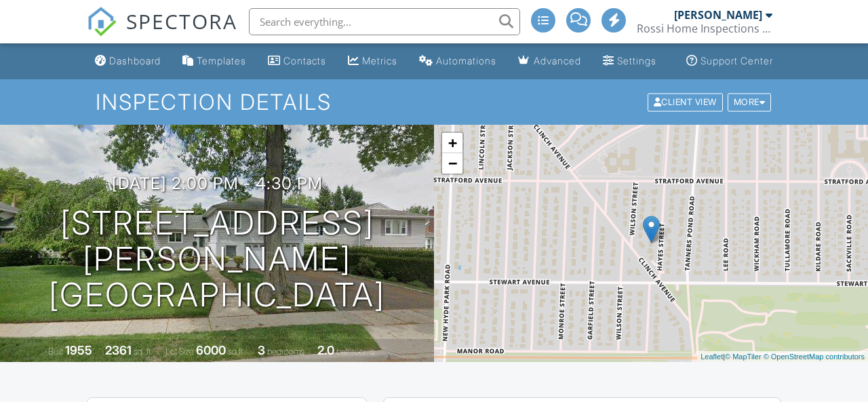 The width and height of the screenshot is (868, 402). What do you see at coordinates (128, 61) in the screenshot?
I see `a: Dashboard` at bounding box center [128, 61].